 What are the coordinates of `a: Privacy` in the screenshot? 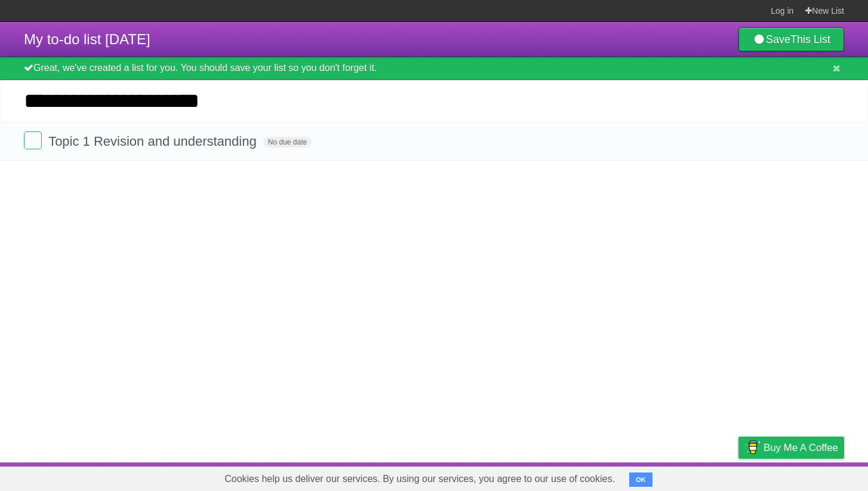 It's located at (738, 477).